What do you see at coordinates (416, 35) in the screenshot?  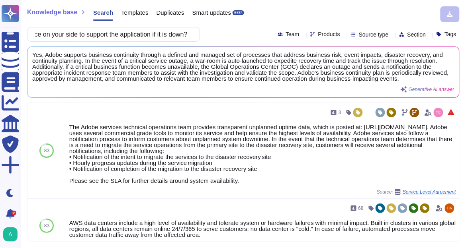 I see `span: Section` at bounding box center [416, 35].